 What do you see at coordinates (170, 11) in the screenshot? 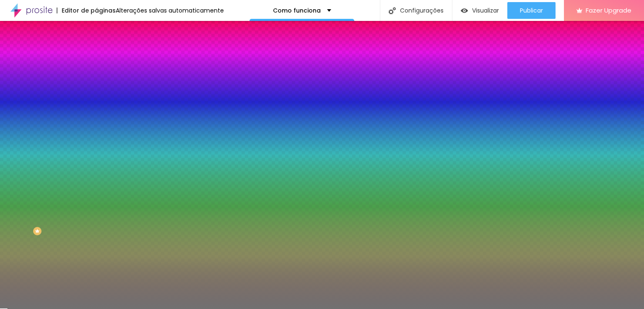
I see `div: Alterações salvas automaticamente` at bounding box center [170, 11].